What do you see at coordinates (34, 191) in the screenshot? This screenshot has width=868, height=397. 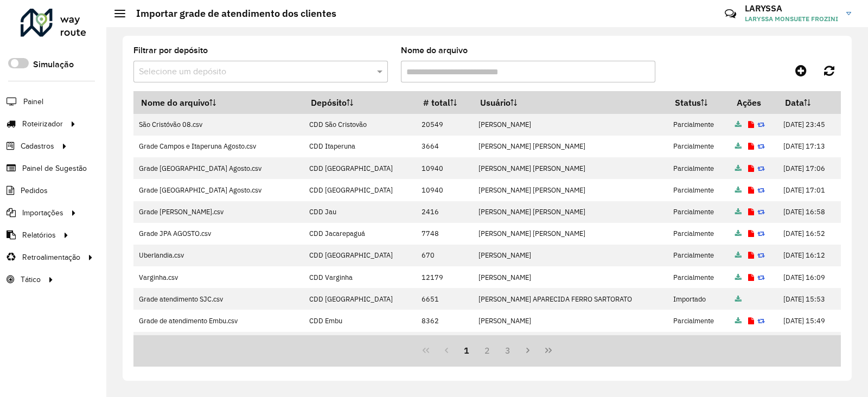 I see `span: Pedidos` at bounding box center [34, 191].